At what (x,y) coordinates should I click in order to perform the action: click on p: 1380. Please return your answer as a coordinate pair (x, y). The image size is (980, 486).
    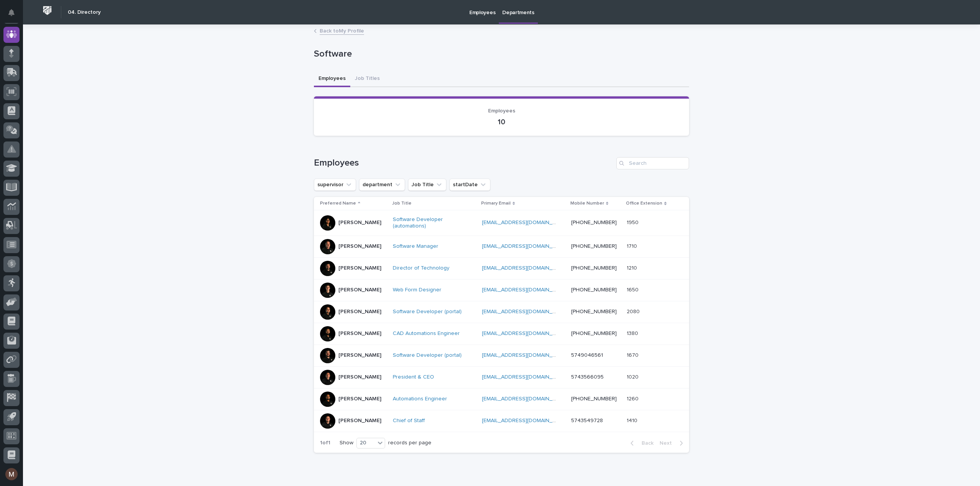
    Looking at the image, I should click on (633, 333).